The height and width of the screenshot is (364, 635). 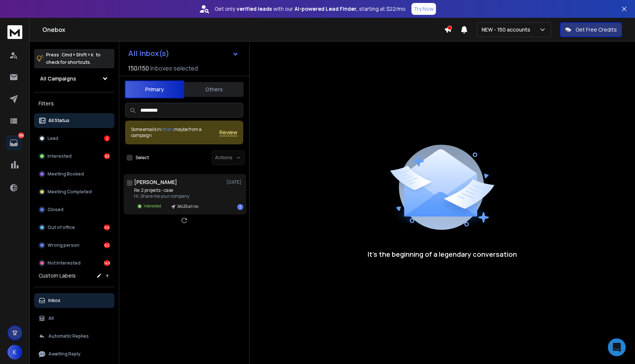 I want to click on h1: All Campaigns, so click(x=58, y=79).